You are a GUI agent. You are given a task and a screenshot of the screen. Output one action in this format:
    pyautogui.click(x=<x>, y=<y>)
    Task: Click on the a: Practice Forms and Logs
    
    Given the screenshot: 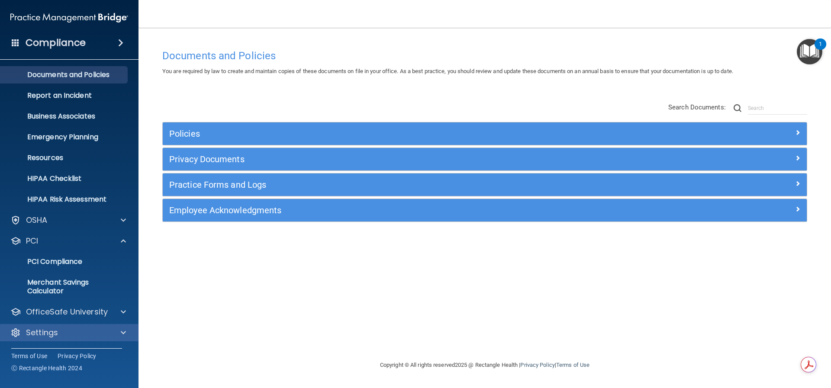 What is the action you would take?
    pyautogui.click(x=485, y=185)
    